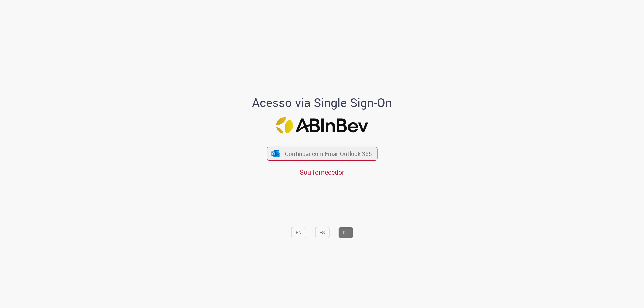 The image size is (644, 308). What do you see at coordinates (322, 171) in the screenshot?
I see `a: Sou fornecedor` at bounding box center [322, 171].